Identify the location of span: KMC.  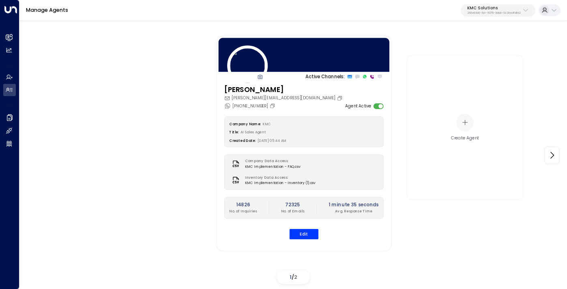
(266, 124).